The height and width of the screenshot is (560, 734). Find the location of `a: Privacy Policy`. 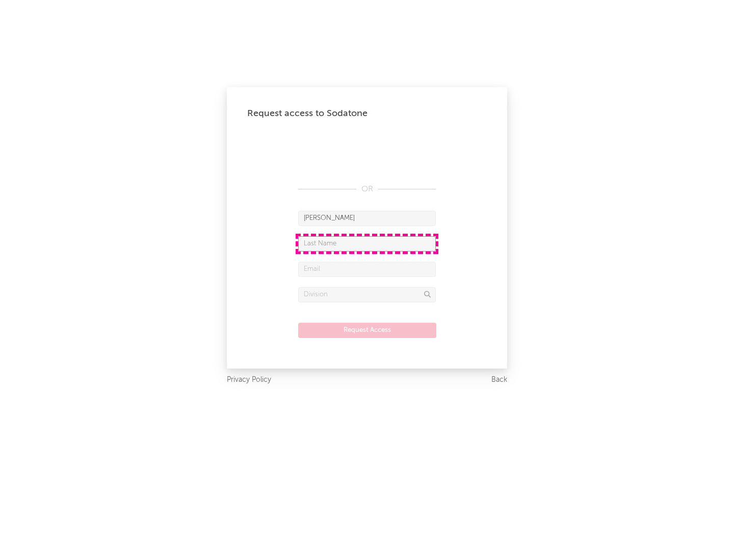

a: Privacy Policy is located at coordinates (248, 380).